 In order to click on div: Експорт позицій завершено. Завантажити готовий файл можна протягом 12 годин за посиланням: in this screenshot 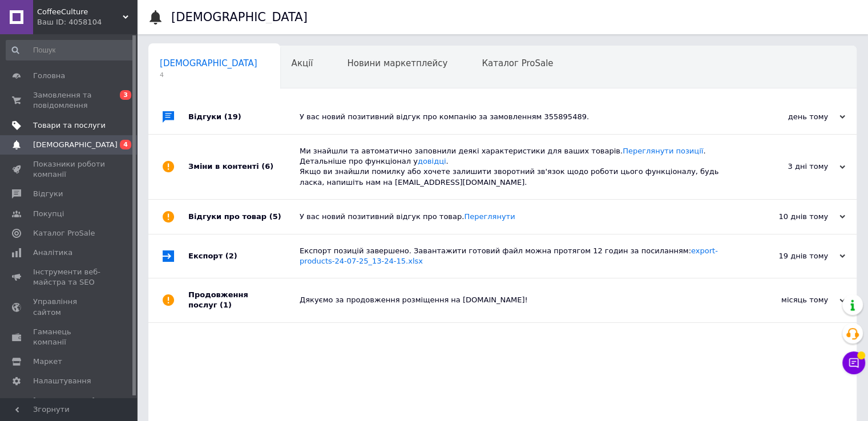, I will do `click(515, 256)`.